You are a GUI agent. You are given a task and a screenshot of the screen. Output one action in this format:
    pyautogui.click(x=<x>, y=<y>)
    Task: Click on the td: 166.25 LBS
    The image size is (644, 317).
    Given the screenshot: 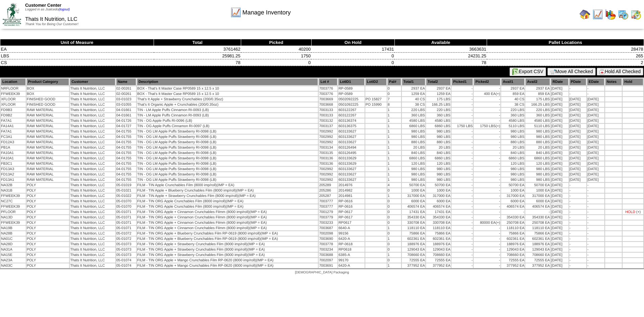 What is the action you would take?
    pyautogui.click(x=438, y=105)
    